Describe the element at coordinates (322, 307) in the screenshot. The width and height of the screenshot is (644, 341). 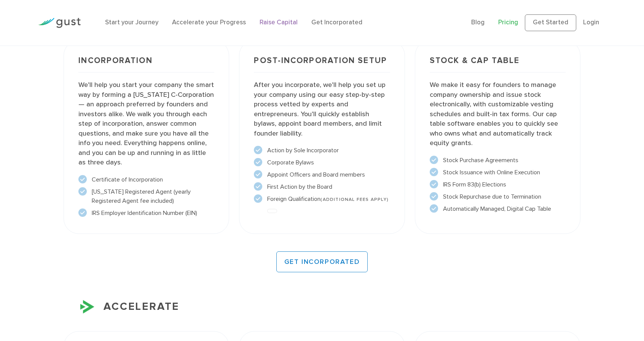
I see `h3: ACCELERATE` at that location.